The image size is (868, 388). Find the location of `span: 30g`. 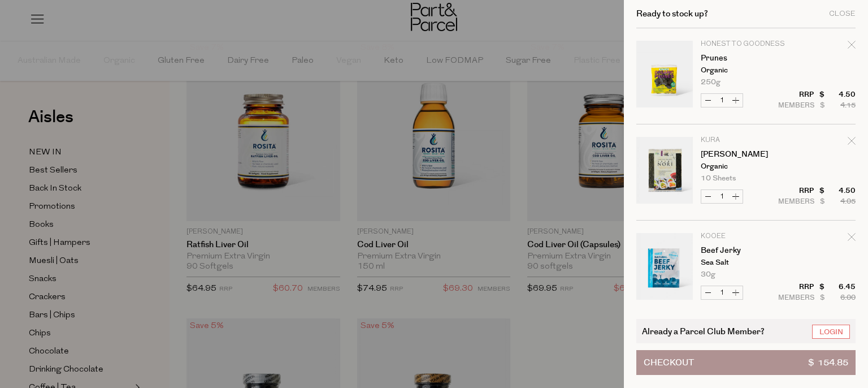

span: 30g is located at coordinates (708, 274).